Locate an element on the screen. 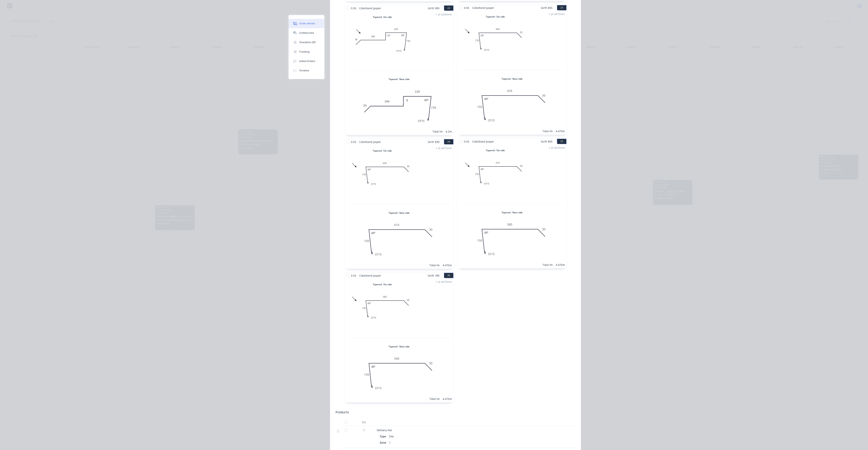 Image resolution: width=868 pixels, height=450 pixels. button: 26 is located at coordinates (448, 276).